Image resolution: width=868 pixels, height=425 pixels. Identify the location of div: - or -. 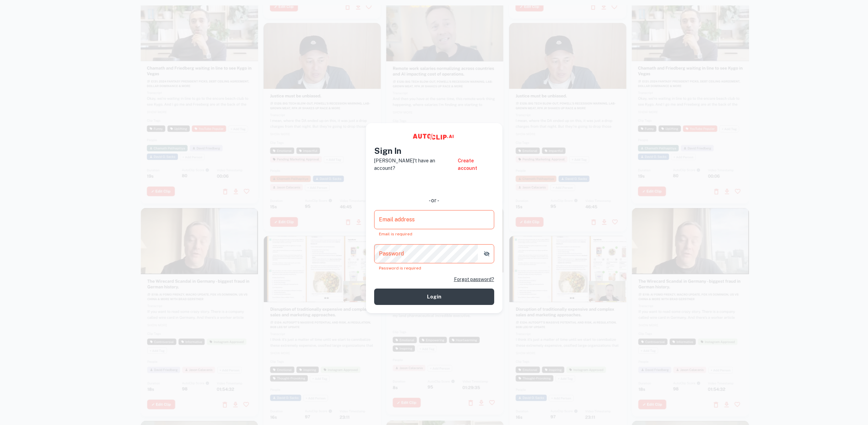
(434, 201).